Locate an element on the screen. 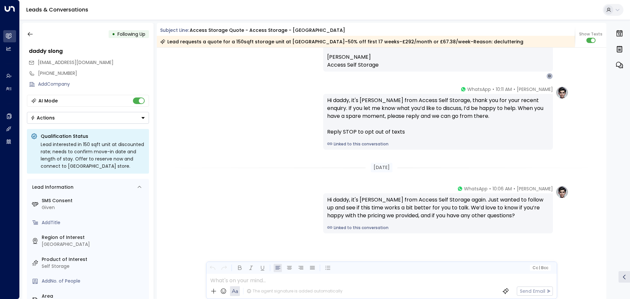  div: Button group with a nested menu is located at coordinates (88, 118).